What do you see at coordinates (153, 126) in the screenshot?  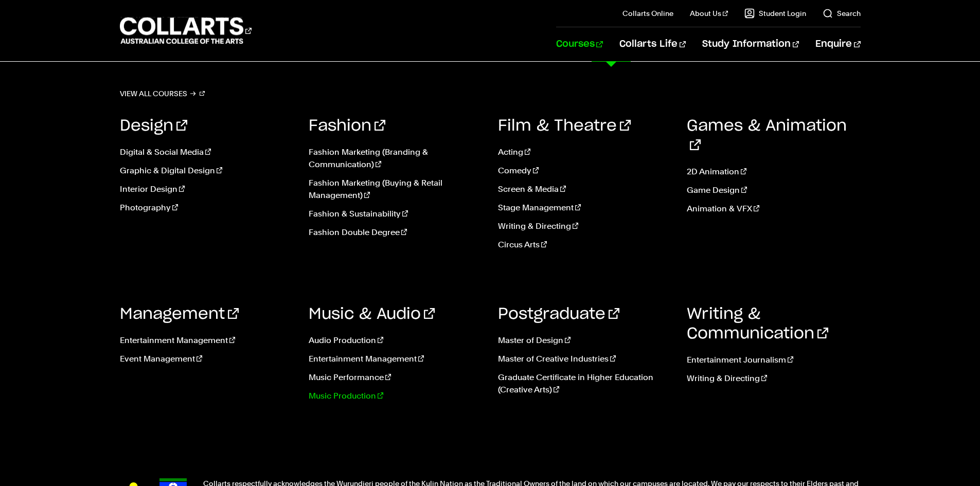 I see `a: Design` at bounding box center [153, 126].